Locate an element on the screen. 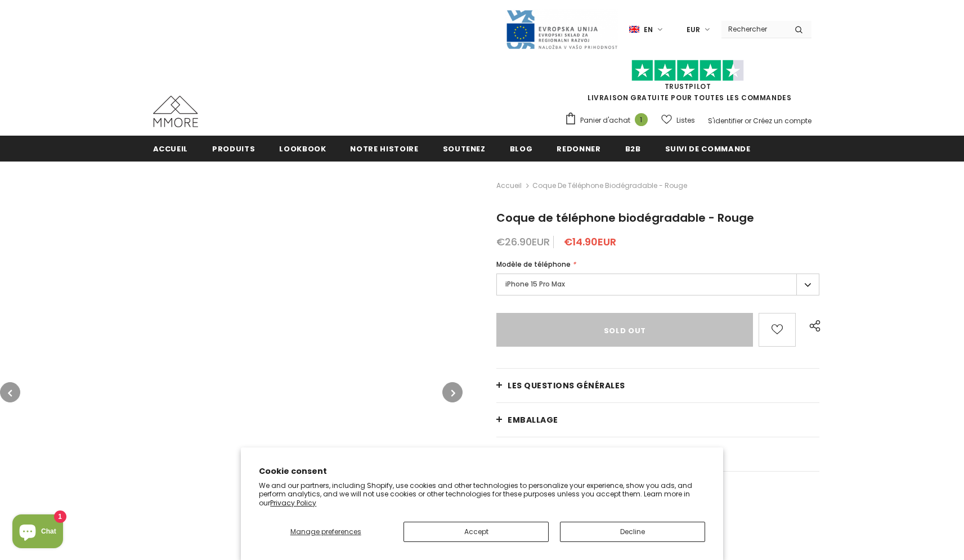 This screenshot has width=964, height=560. span: B2B is located at coordinates (633, 149).